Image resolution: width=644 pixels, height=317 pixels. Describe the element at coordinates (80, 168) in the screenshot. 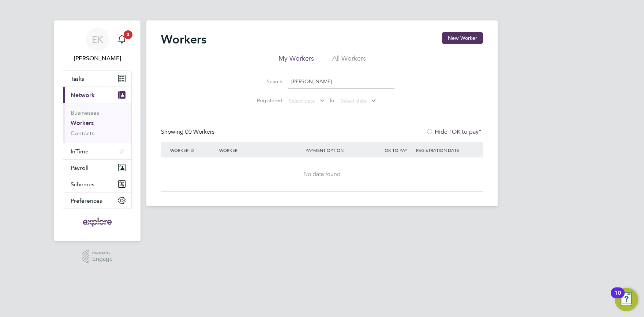

I see `span: Payroll` at that location.